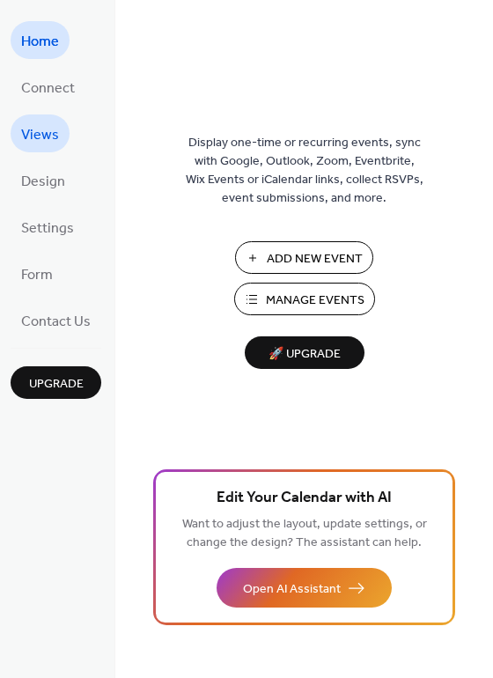  Describe the element at coordinates (305, 534) in the screenshot. I see `span: Want to adjust the layout, update settings, or change the design? The assistant can help.` at that location.